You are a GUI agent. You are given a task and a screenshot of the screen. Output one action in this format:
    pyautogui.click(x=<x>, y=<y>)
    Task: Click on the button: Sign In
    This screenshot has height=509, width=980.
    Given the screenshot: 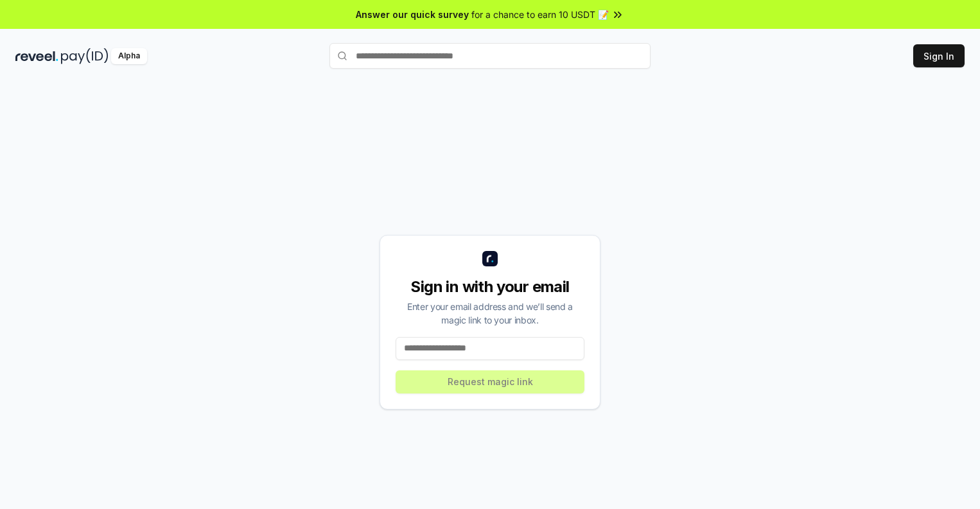 What is the action you would take?
    pyautogui.click(x=938, y=56)
    